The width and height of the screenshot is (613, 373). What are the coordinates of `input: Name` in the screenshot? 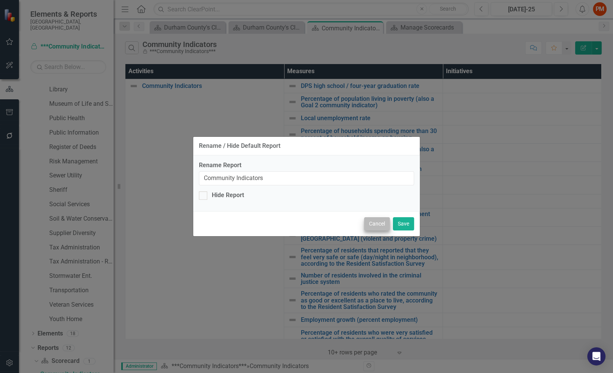 It's located at (307, 178).